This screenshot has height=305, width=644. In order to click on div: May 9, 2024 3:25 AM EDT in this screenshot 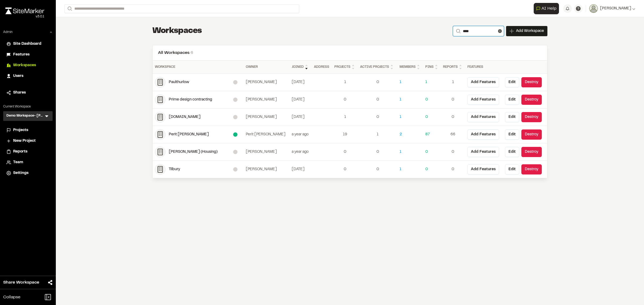, I will do `click(301, 152)`.